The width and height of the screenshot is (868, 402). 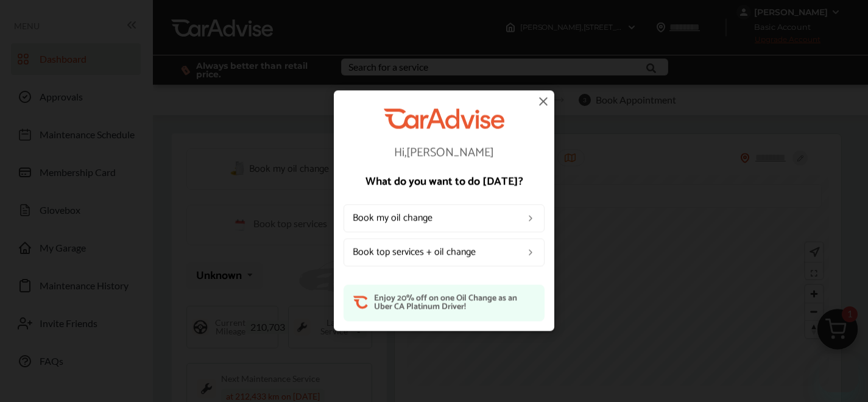 What do you see at coordinates (444, 219) in the screenshot?
I see `a: Book my oil change` at bounding box center [444, 219].